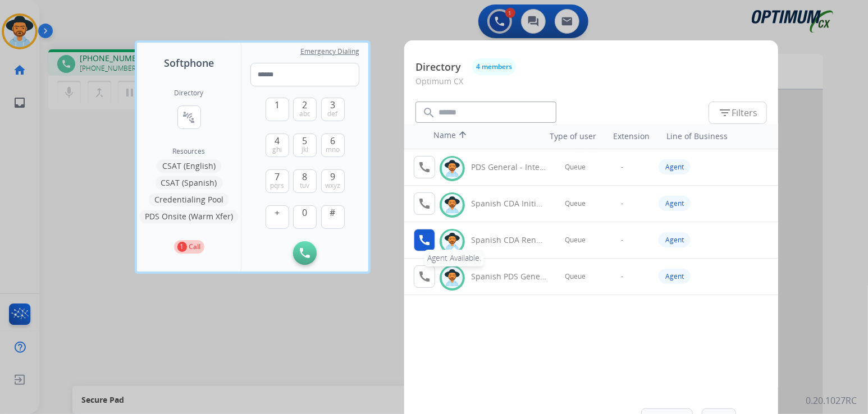  I want to click on button: 8tuv, so click(305, 181).